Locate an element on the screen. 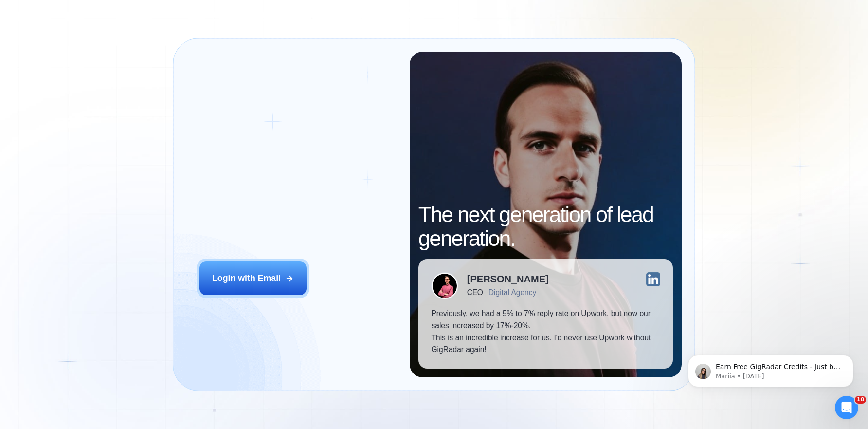  p: Message from Mariia, sent 6d ago is located at coordinates (105, 42).